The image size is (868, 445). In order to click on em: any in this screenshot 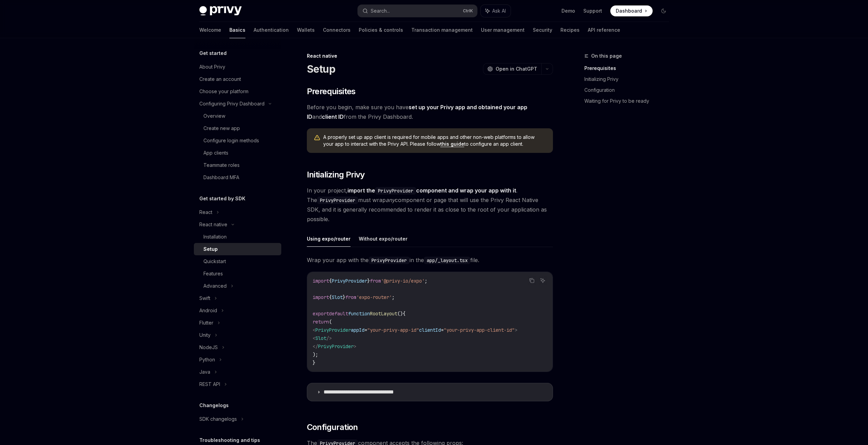, I will do `click(390, 200)`.